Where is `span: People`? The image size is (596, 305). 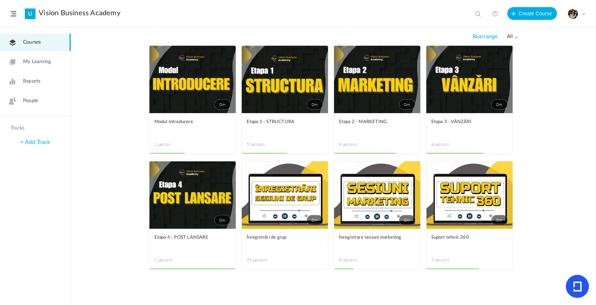 span: People is located at coordinates (31, 101).